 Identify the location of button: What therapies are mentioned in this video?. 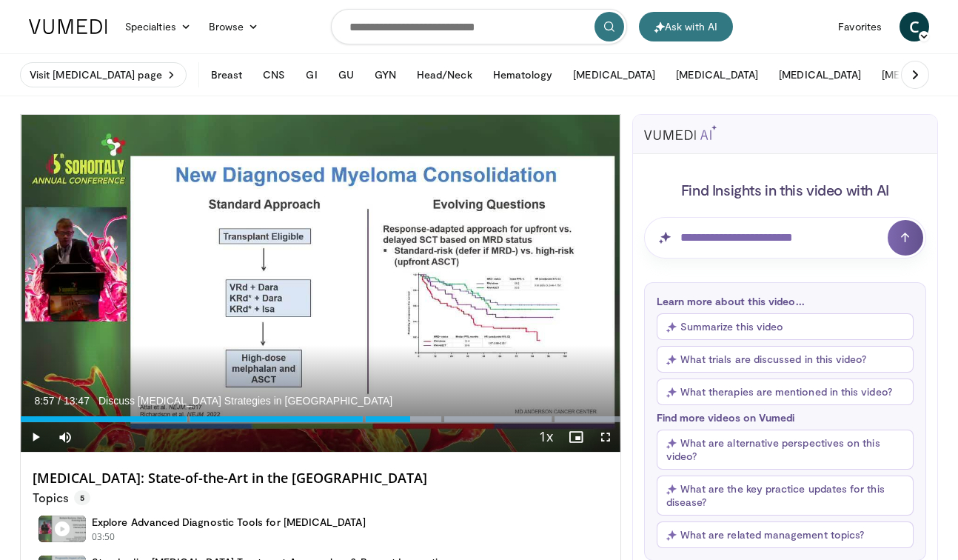
(785, 392).